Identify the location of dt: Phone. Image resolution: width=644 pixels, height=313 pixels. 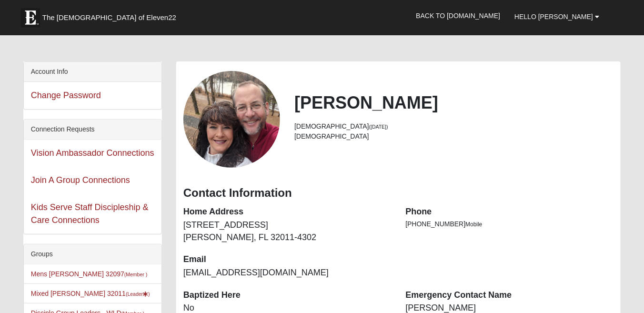
(510, 212).